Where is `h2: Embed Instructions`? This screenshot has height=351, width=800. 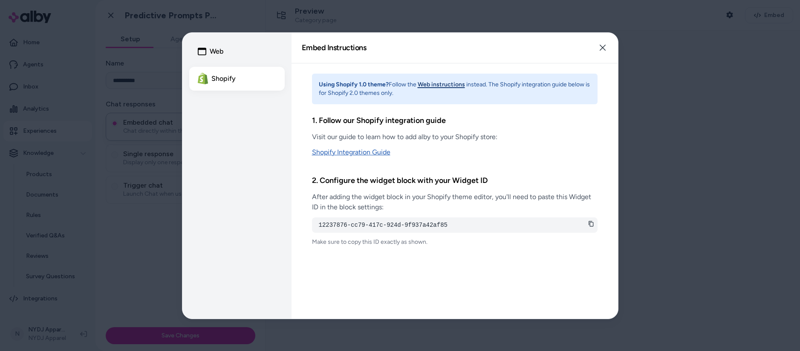 h2: Embed Instructions is located at coordinates (334, 48).